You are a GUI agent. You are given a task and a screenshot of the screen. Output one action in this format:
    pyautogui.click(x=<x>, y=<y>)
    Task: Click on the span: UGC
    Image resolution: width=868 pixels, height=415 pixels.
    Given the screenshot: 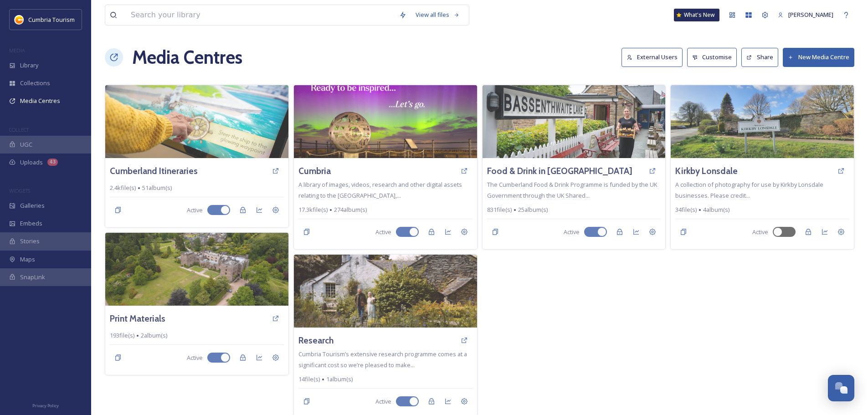 What is the action you would take?
    pyautogui.click(x=26, y=144)
    